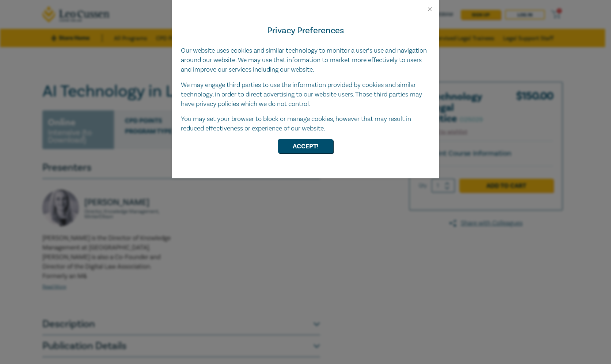 This screenshot has height=364, width=611. I want to click on h4: Privacy Preferences, so click(306, 30).